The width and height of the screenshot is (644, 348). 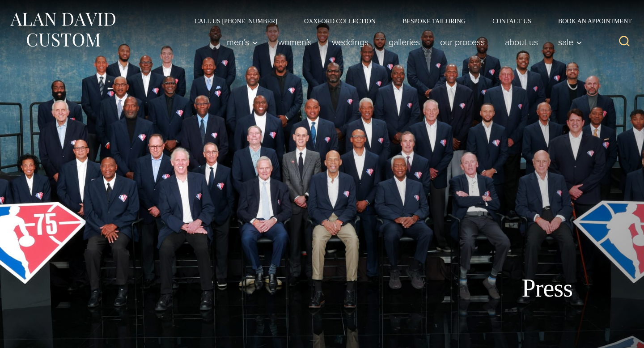 I want to click on a: Women’s, so click(x=295, y=42).